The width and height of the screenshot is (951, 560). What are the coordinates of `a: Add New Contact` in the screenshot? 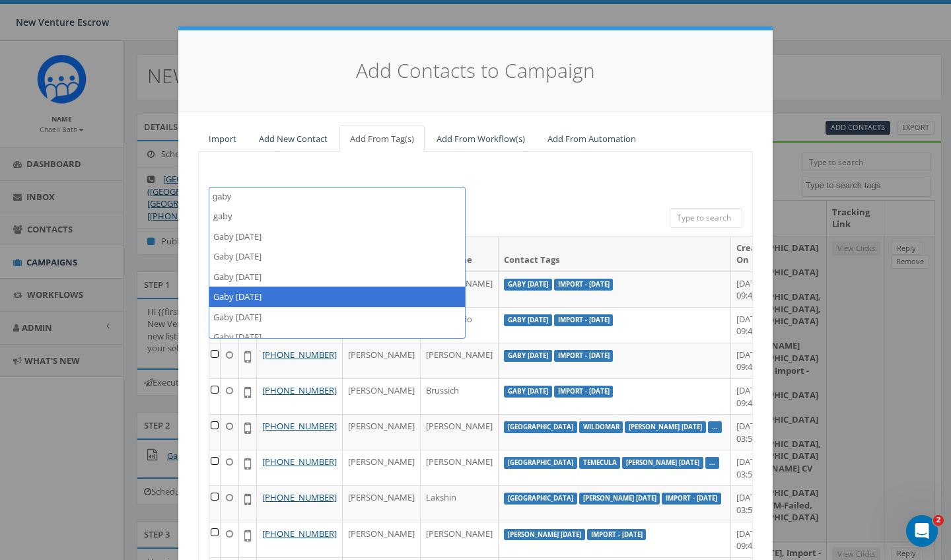 It's located at (293, 139).